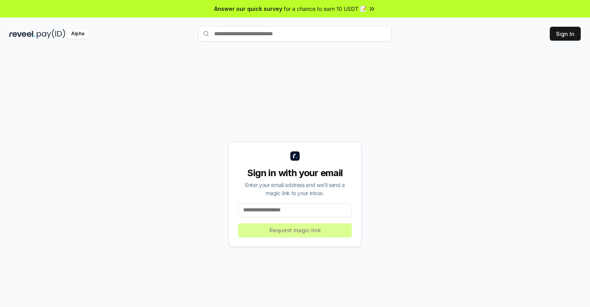 The image size is (590, 307). I want to click on div: Alpha, so click(78, 34).